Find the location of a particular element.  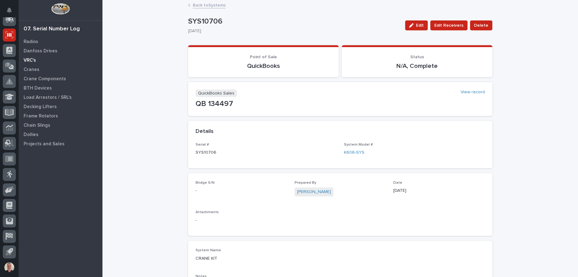

a: K606-SYS is located at coordinates (354, 153).